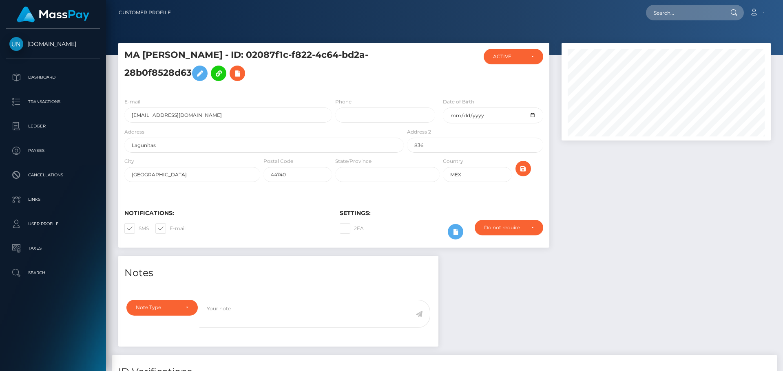 Image resolution: width=783 pixels, height=371 pixels. Describe the element at coordinates (343, 102) in the screenshot. I see `label: Phone` at that location.